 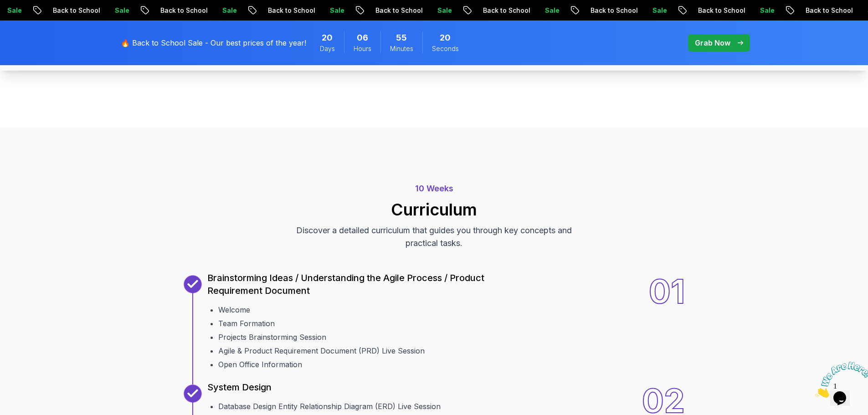 I want to click on p: Discover a detailed curriculum that guides you through key concepts and practical tasks., so click(x=434, y=237).